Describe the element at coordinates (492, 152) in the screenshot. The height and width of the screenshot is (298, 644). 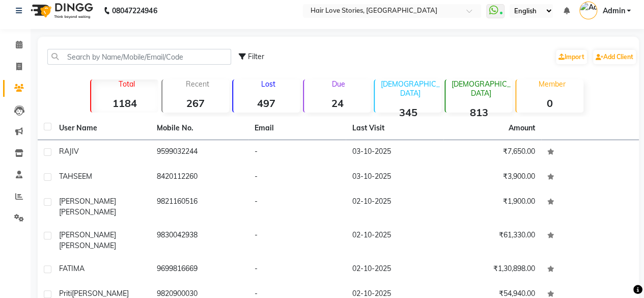
I see `td: ₹7,650.00` at that location.